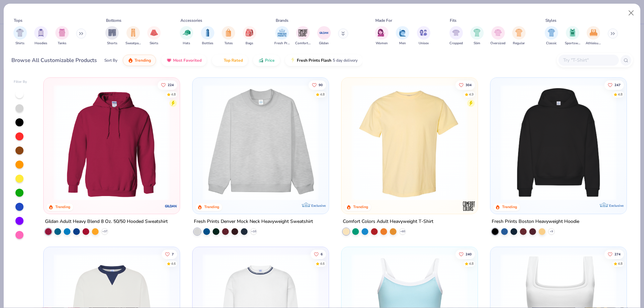 This screenshot has width=644, height=308. I want to click on img: Comfort Colors Image, so click(303, 33).